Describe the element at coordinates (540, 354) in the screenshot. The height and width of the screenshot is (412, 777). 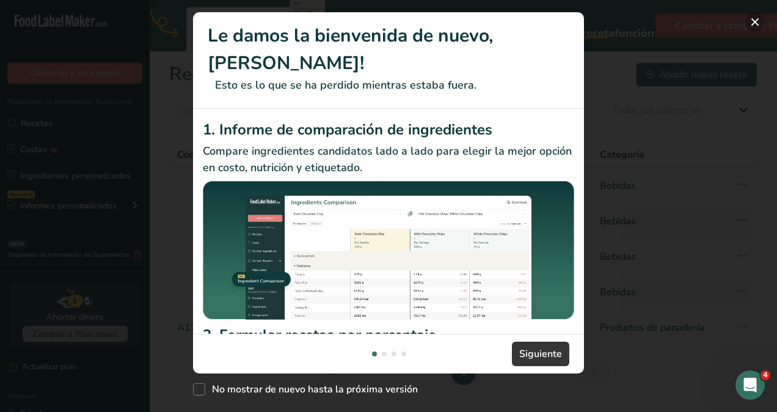
I see `button: Siguiente` at that location.